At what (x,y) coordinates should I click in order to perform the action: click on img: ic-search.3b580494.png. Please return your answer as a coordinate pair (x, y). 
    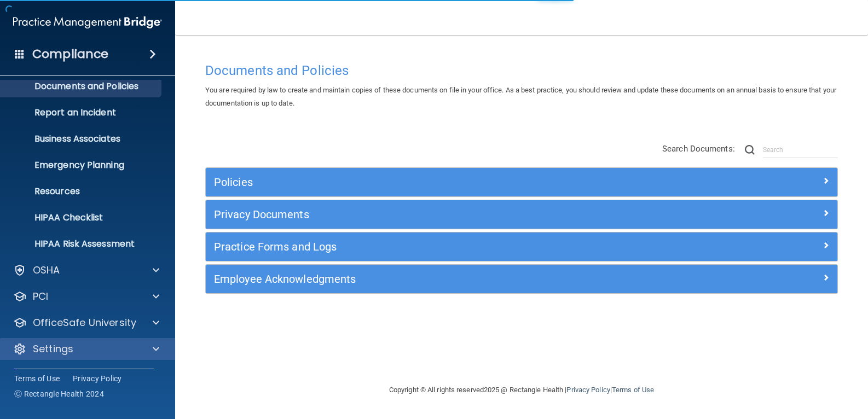
    Looking at the image, I should click on (749, 150).